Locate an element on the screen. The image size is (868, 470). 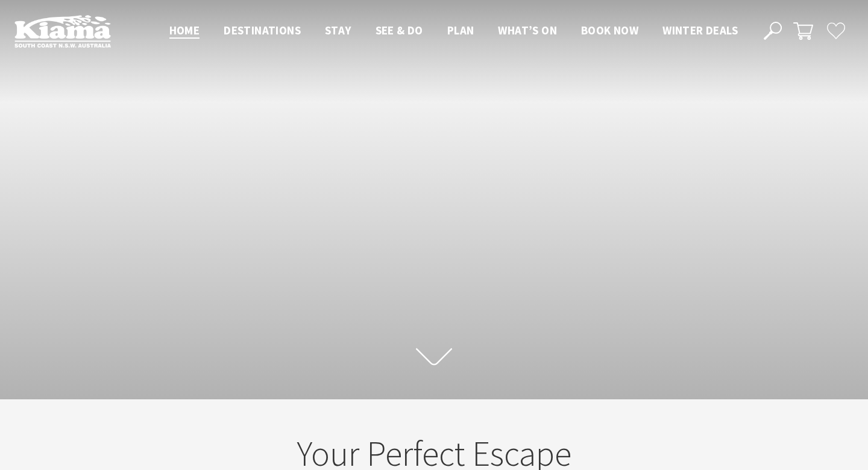
span: What’s On is located at coordinates (527, 30).